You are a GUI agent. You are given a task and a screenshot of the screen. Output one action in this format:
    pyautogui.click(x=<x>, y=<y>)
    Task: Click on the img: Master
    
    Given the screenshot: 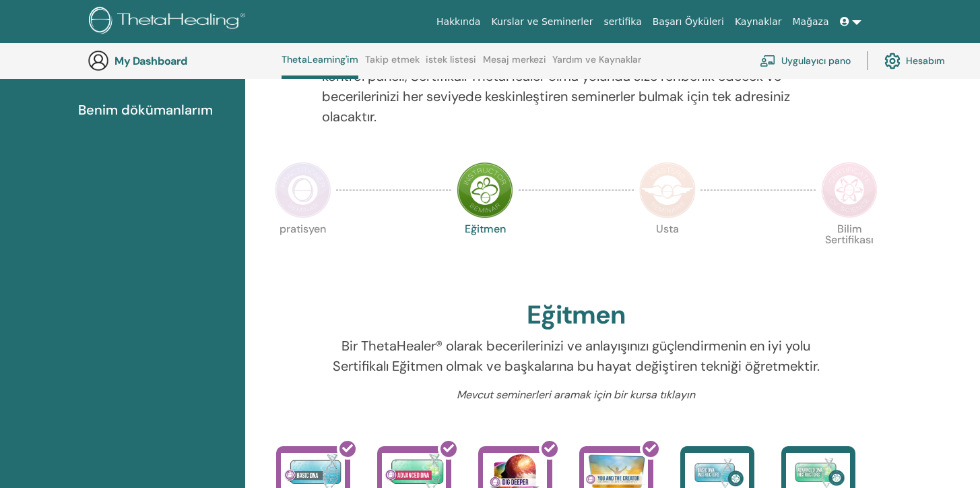 What is the action you would take?
    pyautogui.click(x=667, y=190)
    